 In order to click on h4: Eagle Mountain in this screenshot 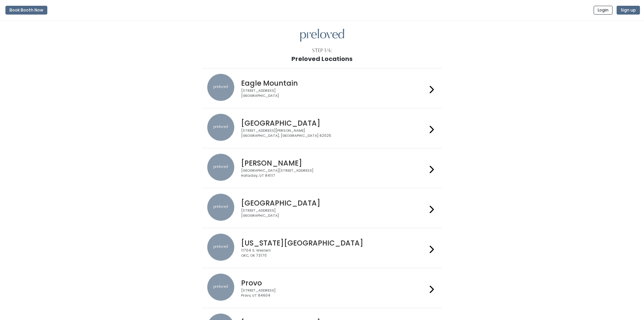, I will do `click(334, 83)`.